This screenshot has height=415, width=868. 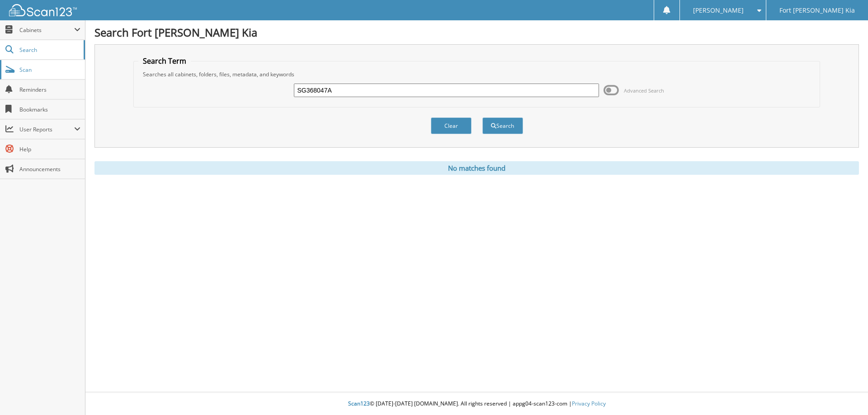 I want to click on a: Privacy Policy, so click(x=588, y=403).